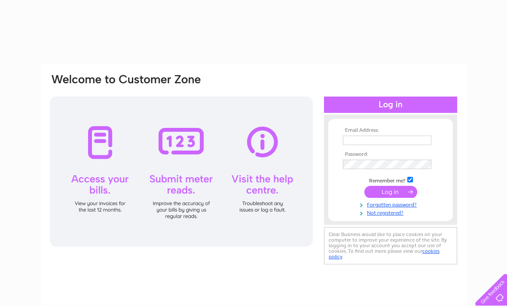 Image resolution: width=507 pixels, height=306 pixels. What do you see at coordinates (384, 254) in the screenshot?
I see `a: cookies policy` at bounding box center [384, 254].